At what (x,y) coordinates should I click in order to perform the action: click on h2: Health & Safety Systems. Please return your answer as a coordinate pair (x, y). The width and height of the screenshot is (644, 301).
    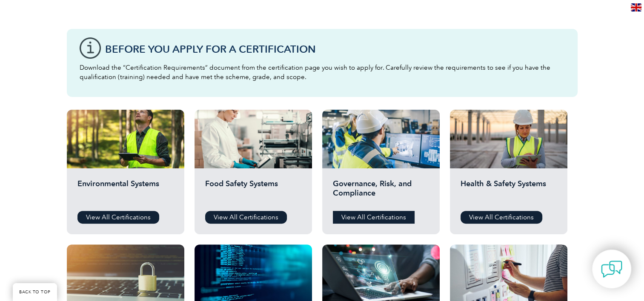
    Looking at the image, I should click on (509, 192).